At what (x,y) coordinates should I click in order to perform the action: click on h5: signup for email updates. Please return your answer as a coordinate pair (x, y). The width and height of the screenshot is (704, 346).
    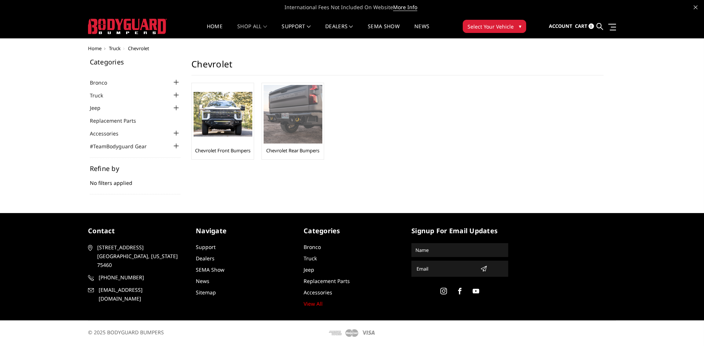
    Looking at the image, I should click on (460, 231).